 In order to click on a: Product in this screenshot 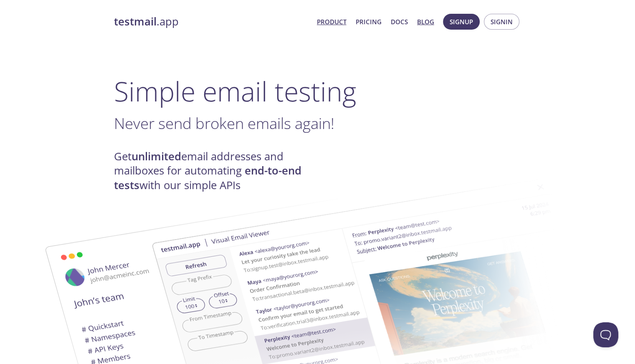, I will do `click(332, 22)`.